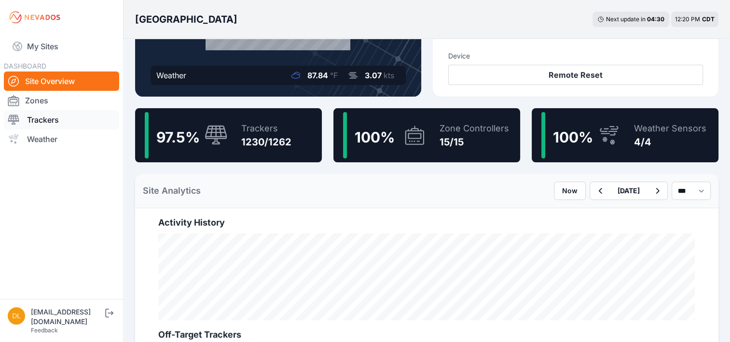  What do you see at coordinates (172, 191) in the screenshot?
I see `h2: Site Analytics` at bounding box center [172, 191].